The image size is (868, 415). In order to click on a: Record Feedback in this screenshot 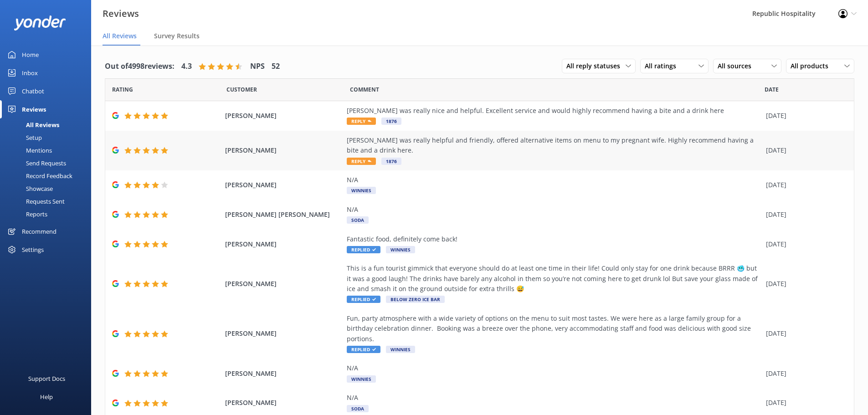, I will do `click(48, 175)`.